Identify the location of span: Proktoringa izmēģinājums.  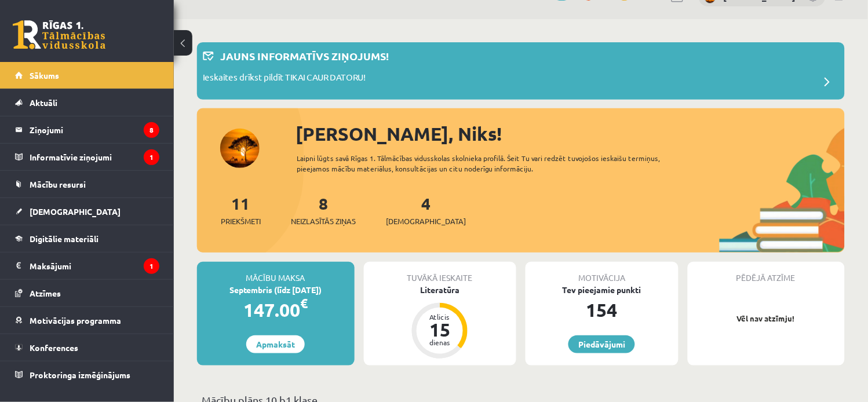
(80, 375).